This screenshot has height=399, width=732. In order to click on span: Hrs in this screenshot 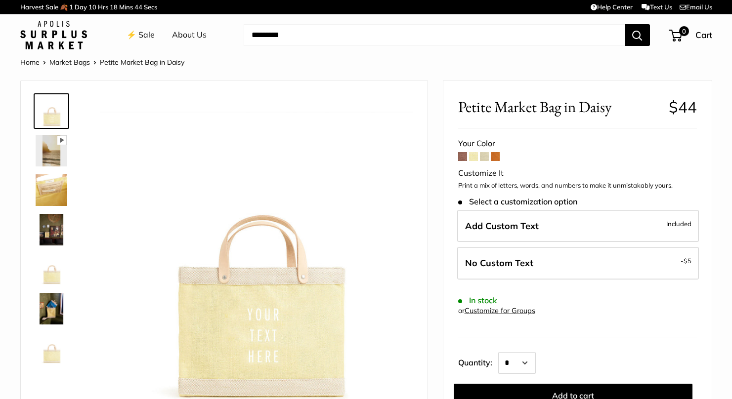, I will do `click(103, 7)`.